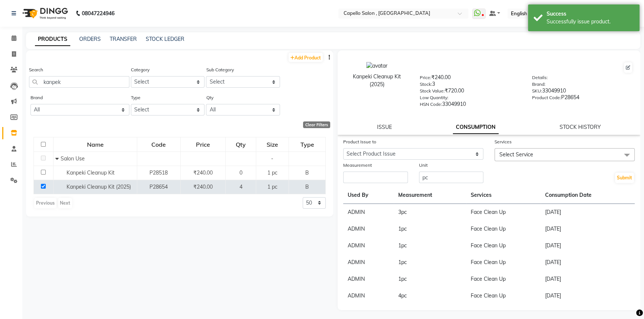 The image size is (644, 319). Describe the element at coordinates (425, 77) in the screenshot. I see `label: Price:` at that location.